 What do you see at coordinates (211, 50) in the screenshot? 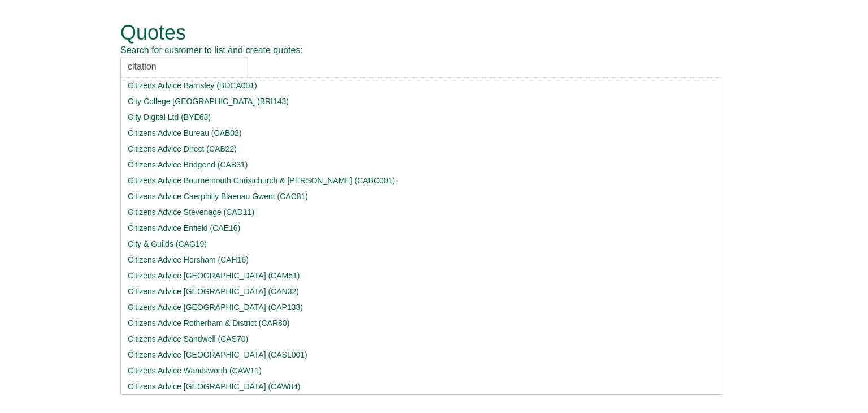
I see `span: Search for customer to list and create quotes:` at bounding box center [211, 50].